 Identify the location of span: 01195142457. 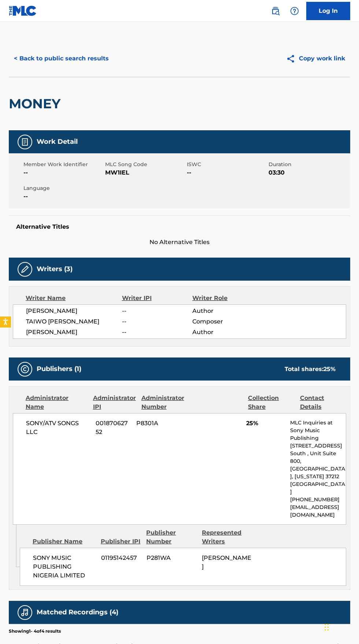
(121, 558).